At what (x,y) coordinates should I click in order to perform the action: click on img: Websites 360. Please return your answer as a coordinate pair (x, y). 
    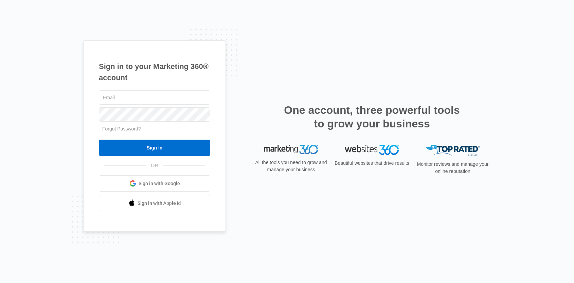
    Looking at the image, I should click on (372, 149).